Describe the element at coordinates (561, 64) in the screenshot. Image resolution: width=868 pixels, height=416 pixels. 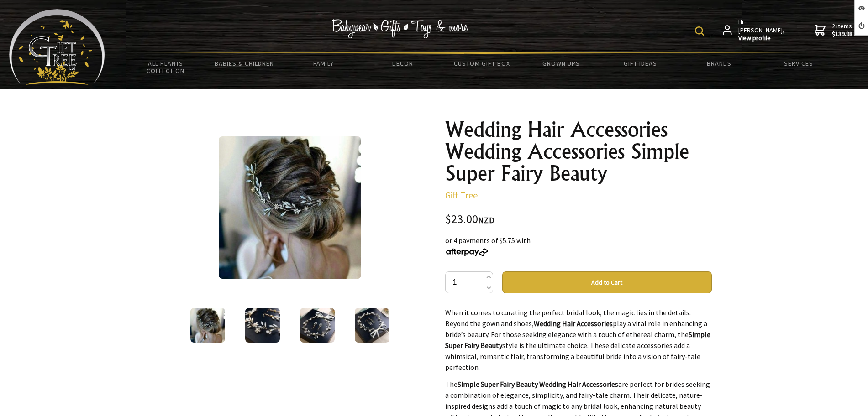
I see `a: Grown Ups` at that location.